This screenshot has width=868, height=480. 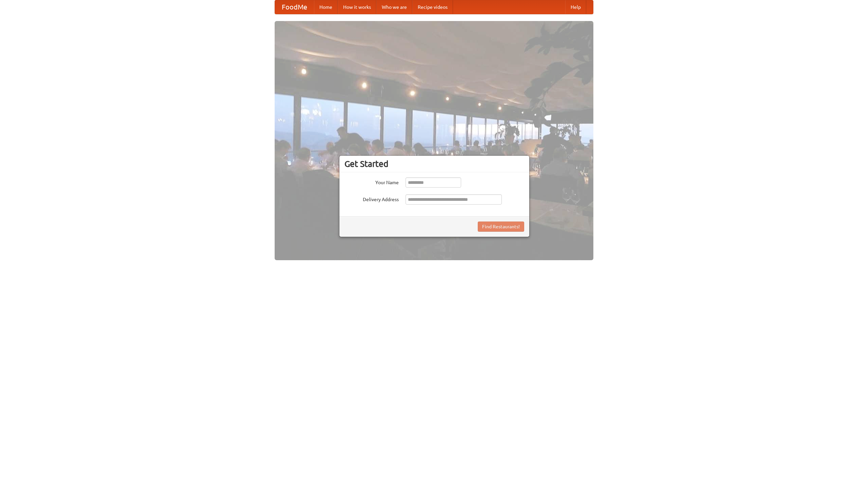 I want to click on a: Help, so click(x=576, y=7).